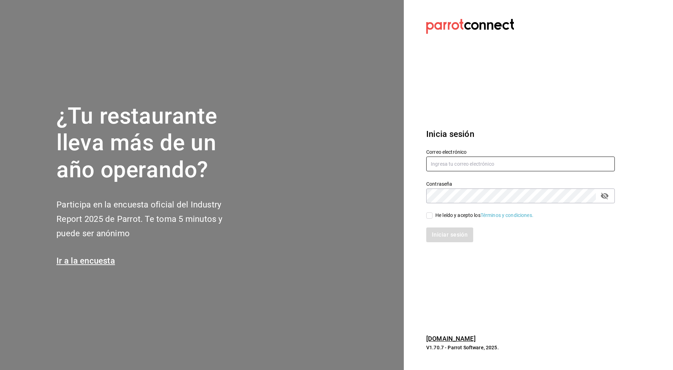  Describe the element at coordinates (605, 196) in the screenshot. I see `button: passwordField` at that location.